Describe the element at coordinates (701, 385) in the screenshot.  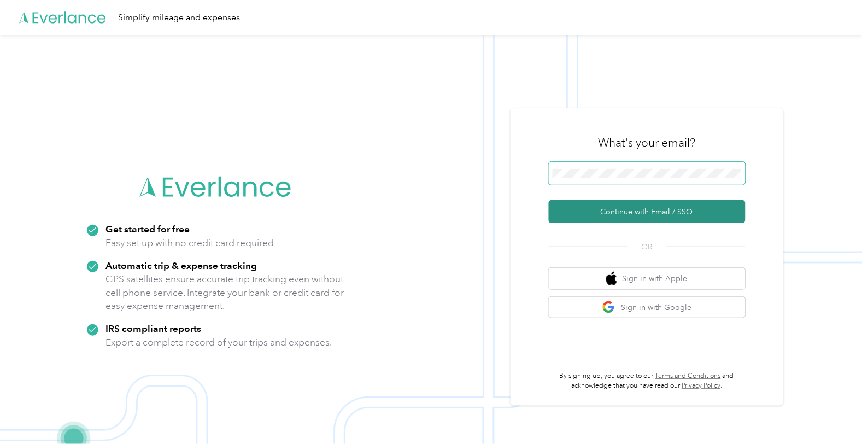
I see `a: Privacy Policy` at that location.